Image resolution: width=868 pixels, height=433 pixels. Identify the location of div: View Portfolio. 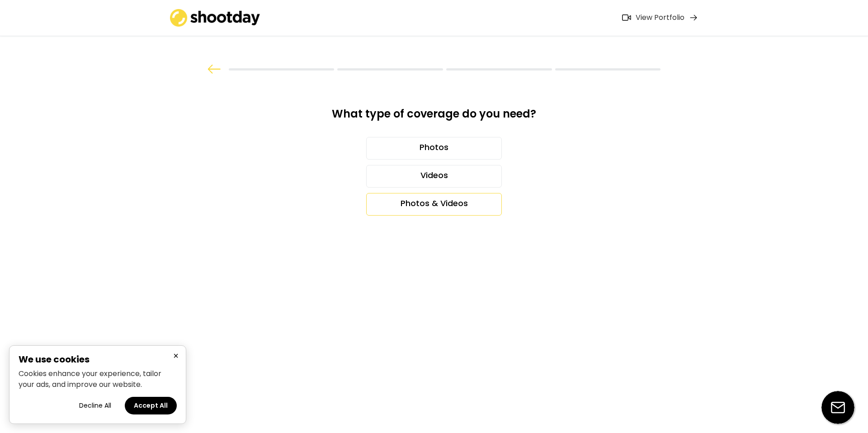
(660, 18).